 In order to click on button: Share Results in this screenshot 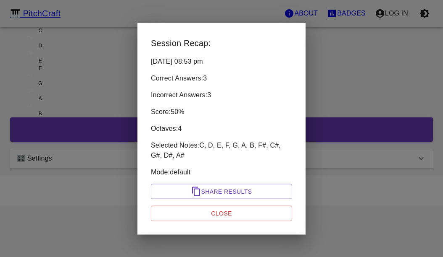, I will do `click(221, 192)`.